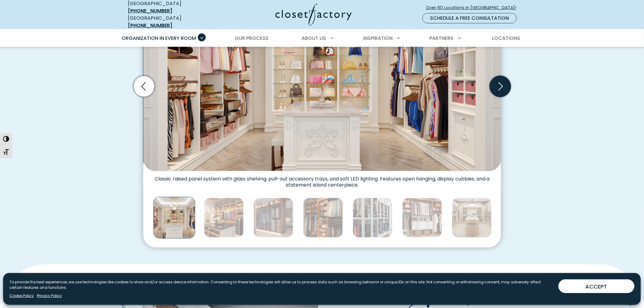 The image size is (644, 308). What do you see at coordinates (224, 217) in the screenshot?
I see `img: Custom dressing room Rhapsody woodgrain system with illuminated wardrobe rods, angled shoe shelve...` at bounding box center [224, 217].